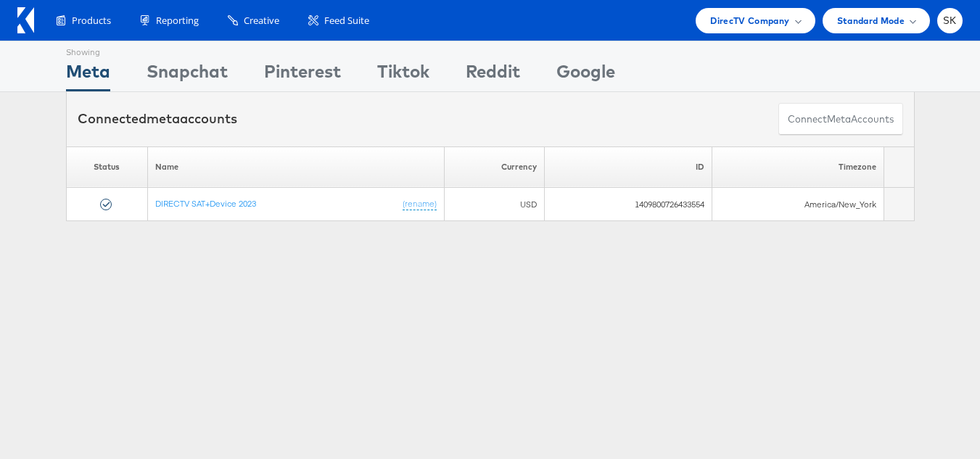  I want to click on th: Status, so click(107, 167).